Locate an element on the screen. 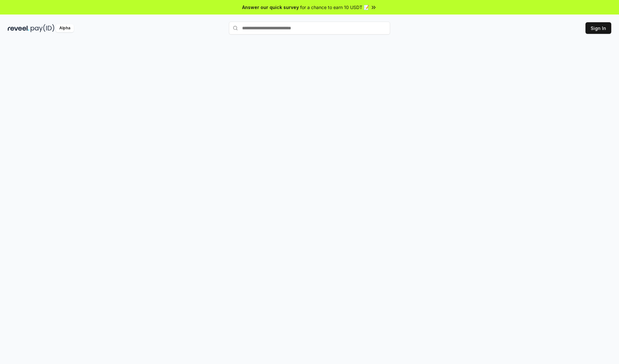 The width and height of the screenshot is (619, 364). span: Answer our quick survey is located at coordinates (270, 7).